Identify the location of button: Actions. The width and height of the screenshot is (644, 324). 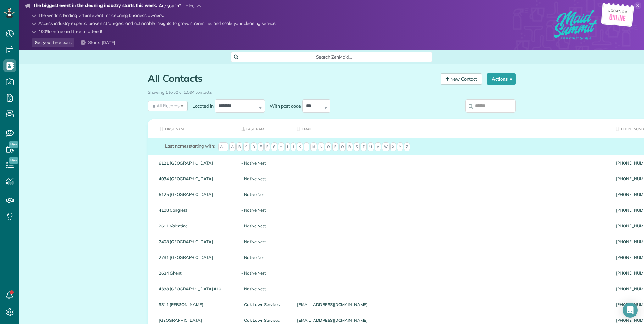
(501, 79).